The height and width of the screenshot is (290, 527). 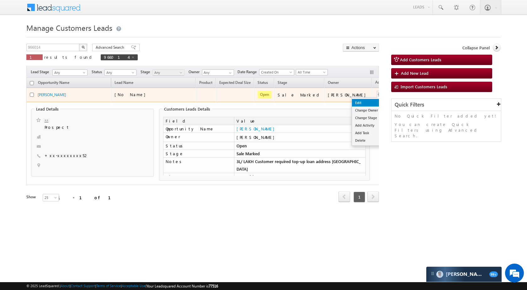 What do you see at coordinates (206, 82) in the screenshot?
I see `span: Product` at bounding box center [206, 82].